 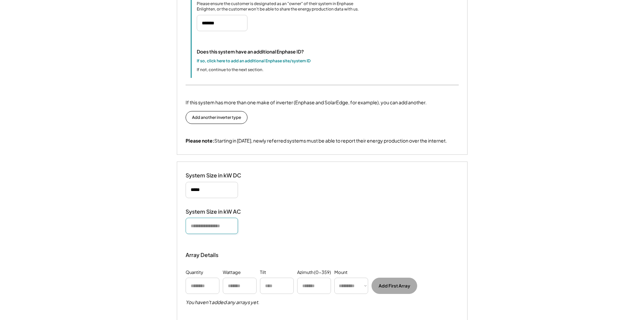 I want to click on div: Please ensure the customer is designated as an "owner" of their system in Enphase Enlighten, or t..., so click(x=281, y=7).